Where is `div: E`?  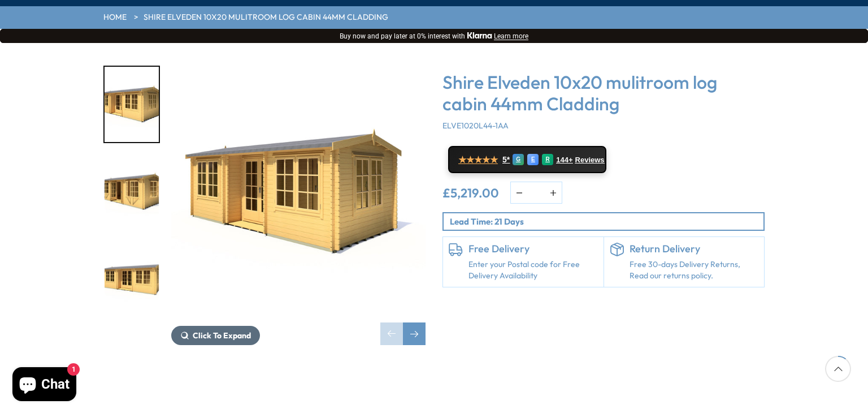
div: E is located at coordinates (533, 159).